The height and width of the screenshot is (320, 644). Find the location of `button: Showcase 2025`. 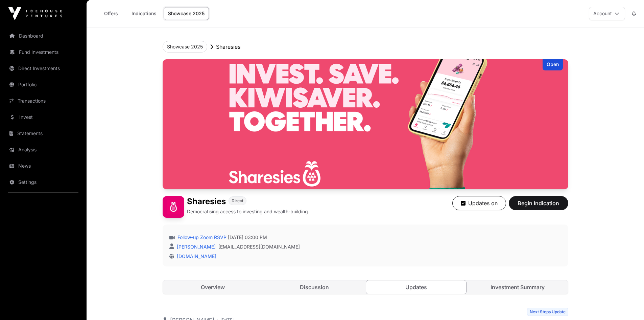

button: Showcase 2025 is located at coordinates (185, 47).